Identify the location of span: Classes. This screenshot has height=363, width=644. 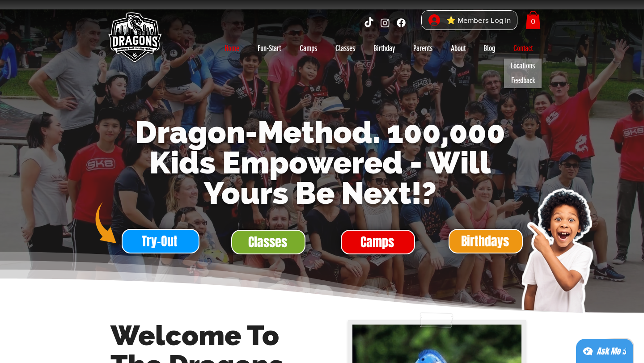
(268, 242).